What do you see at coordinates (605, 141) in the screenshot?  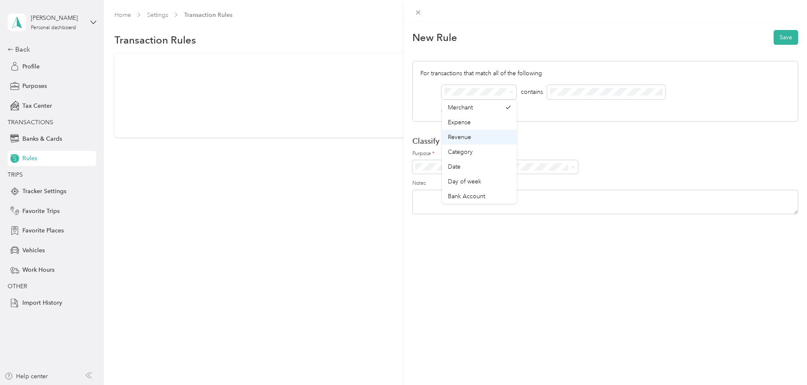 I see `h1: Classify as:` at bounding box center [605, 141].